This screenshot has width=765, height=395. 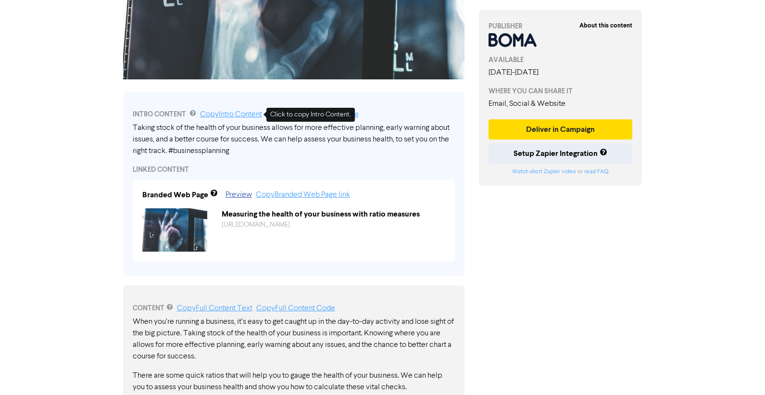 I want to click on div: Measuring the health of your business with ratio measures, so click(x=333, y=214).